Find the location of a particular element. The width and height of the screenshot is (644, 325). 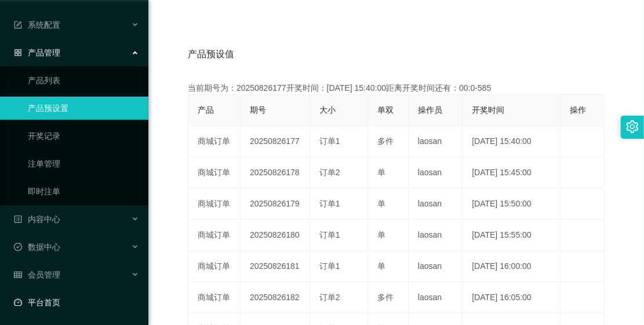

a: 开奖记录 is located at coordinates (84, 136).